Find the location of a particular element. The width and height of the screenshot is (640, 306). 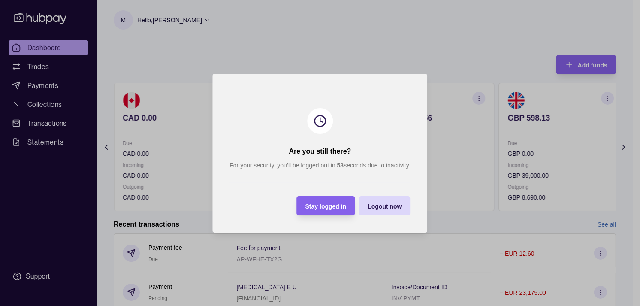

h2: Are you still there? is located at coordinates (320, 151).